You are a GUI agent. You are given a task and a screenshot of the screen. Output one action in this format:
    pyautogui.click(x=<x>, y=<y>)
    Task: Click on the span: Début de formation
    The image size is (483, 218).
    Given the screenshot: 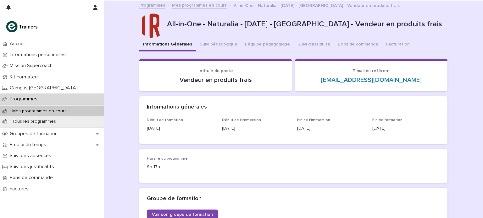 What is the action you would take?
    pyautogui.click(x=165, y=120)
    